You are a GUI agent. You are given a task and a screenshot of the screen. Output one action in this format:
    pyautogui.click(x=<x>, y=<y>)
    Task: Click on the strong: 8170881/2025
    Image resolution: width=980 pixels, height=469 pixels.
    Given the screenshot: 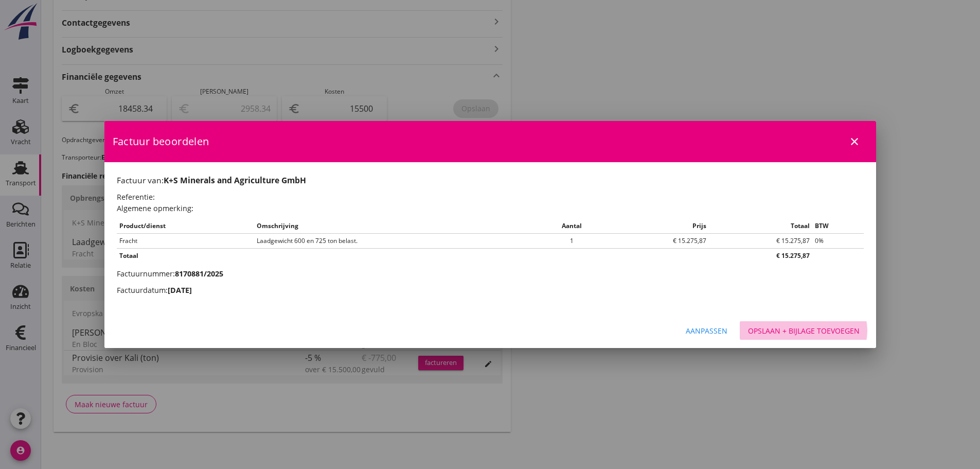 What is the action you would take?
    pyautogui.click(x=199, y=274)
    